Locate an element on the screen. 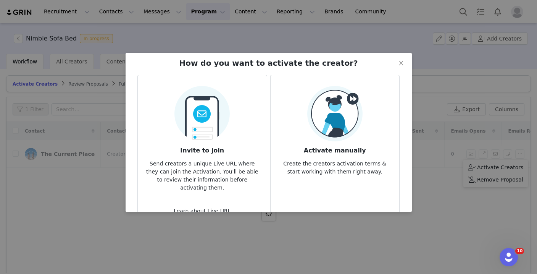 The height and width of the screenshot is (274, 537). a: Learn about Live URL is located at coordinates (202, 211).